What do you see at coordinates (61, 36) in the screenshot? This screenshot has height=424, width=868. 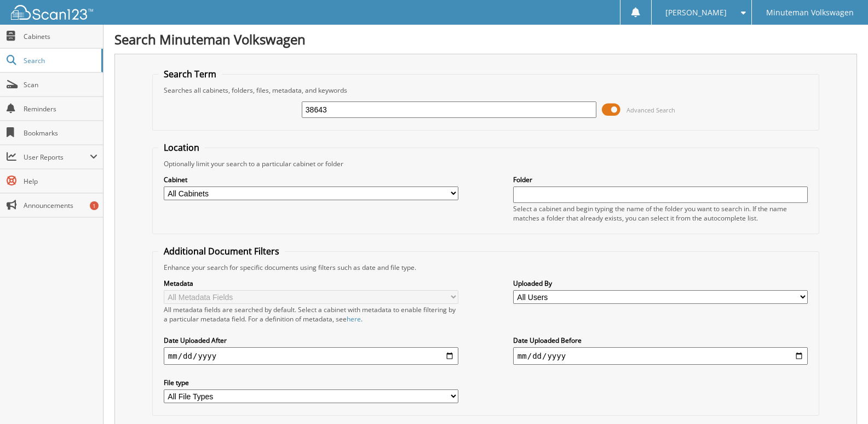 I see `span: Cabinets` at bounding box center [61, 36].